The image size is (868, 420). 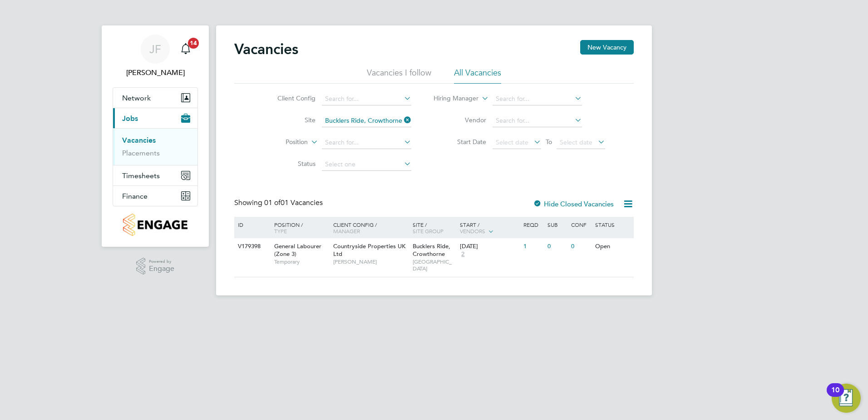 I want to click on span: Countryside Properties UK Ltd, so click(x=369, y=250).